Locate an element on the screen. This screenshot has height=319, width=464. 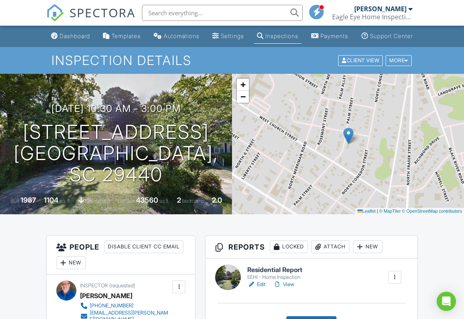
div: Disable Client CC Email is located at coordinates (143, 247).